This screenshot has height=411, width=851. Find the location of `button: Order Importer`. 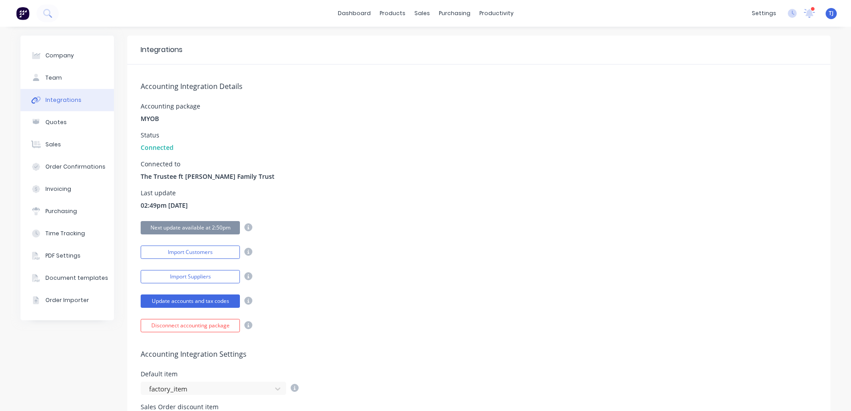

button: Order Importer is located at coordinates (67, 300).